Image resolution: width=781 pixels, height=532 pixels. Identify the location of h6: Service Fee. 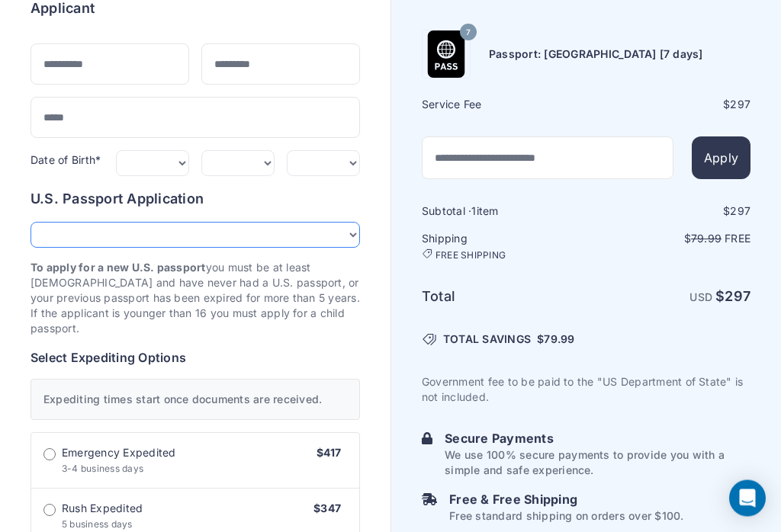
(504, 106).